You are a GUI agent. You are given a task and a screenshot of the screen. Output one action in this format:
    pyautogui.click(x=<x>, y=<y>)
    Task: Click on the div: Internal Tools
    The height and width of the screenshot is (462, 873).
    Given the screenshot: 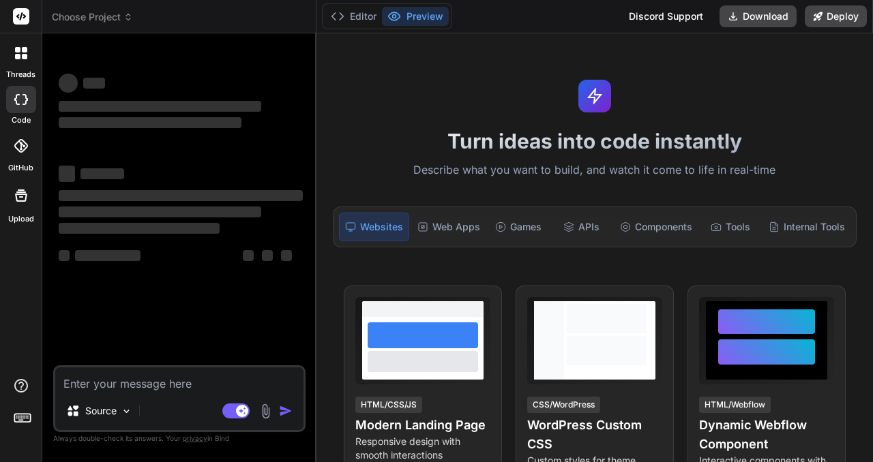 What is the action you would take?
    pyautogui.click(x=807, y=227)
    